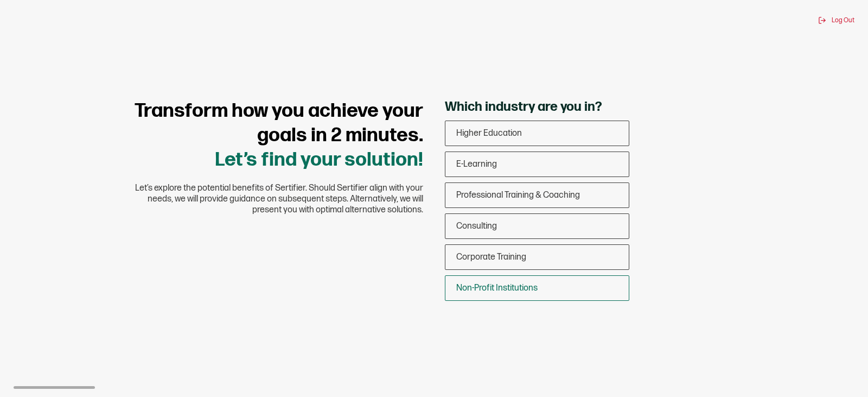 This screenshot has width=868, height=397. I want to click on span: Non-Profit Institutions, so click(497, 288).